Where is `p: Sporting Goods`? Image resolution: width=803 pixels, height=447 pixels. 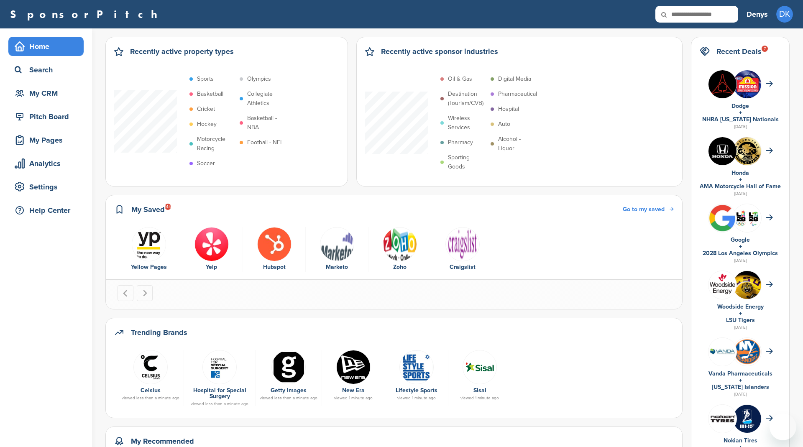 p: Sporting Goods is located at coordinates (467, 162).